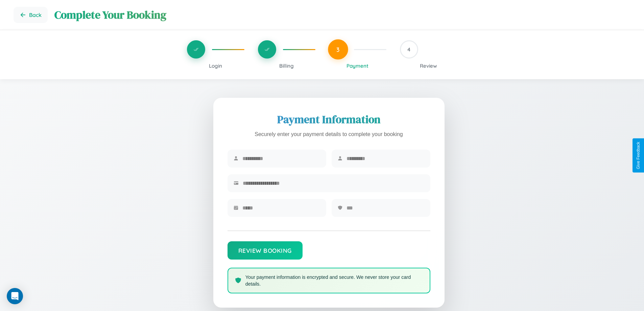  Describe the element at coordinates (329, 119) in the screenshot. I see `h2: Payment Information` at that location.